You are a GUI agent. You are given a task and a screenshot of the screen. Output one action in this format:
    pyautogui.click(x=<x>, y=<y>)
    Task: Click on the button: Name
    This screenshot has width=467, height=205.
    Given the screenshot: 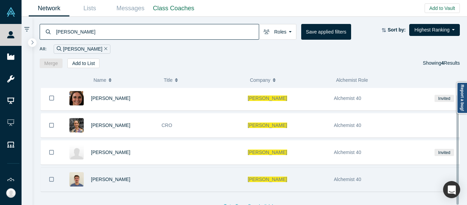 What is the action you would take?
    pyautogui.click(x=125, y=80)
    